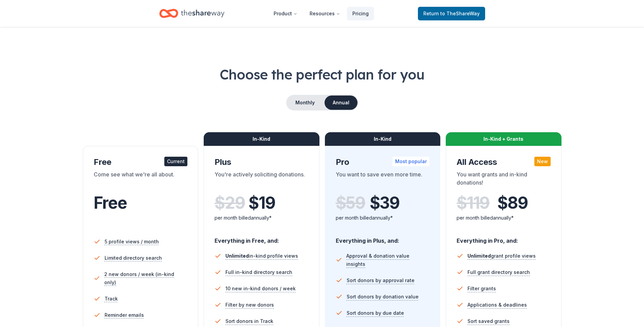 This screenshot has height=327, width=644. Describe the element at coordinates (543, 162) in the screenshot. I see `div: New` at that location.